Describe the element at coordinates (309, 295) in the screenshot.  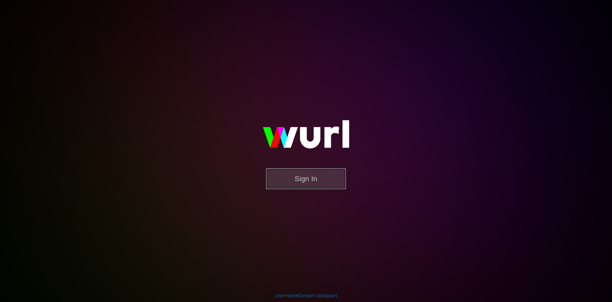
I see `a: Contact Us` at that location.